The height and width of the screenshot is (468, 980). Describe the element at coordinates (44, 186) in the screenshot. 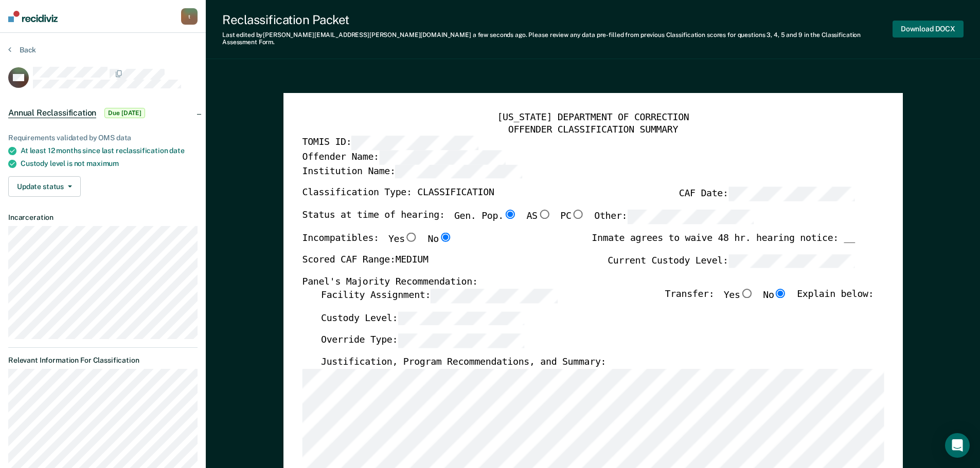

I see `button: Update status` at that location.